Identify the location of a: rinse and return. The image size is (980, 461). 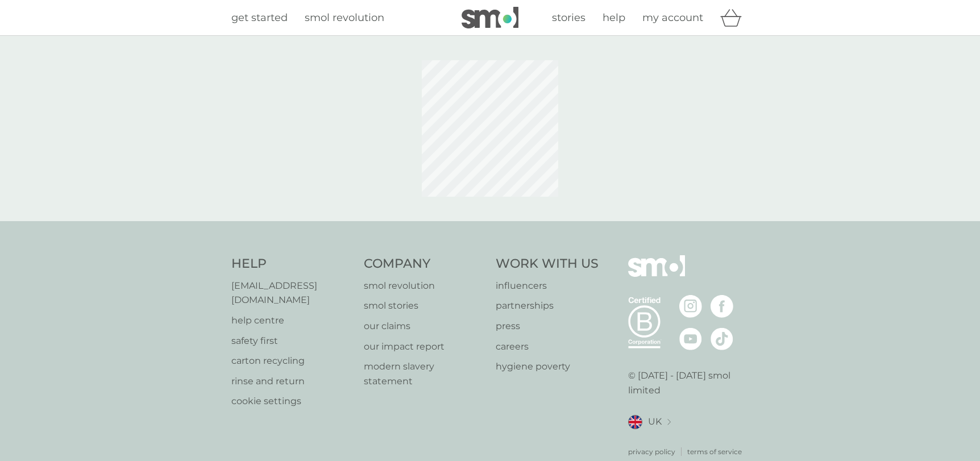
(291, 382).